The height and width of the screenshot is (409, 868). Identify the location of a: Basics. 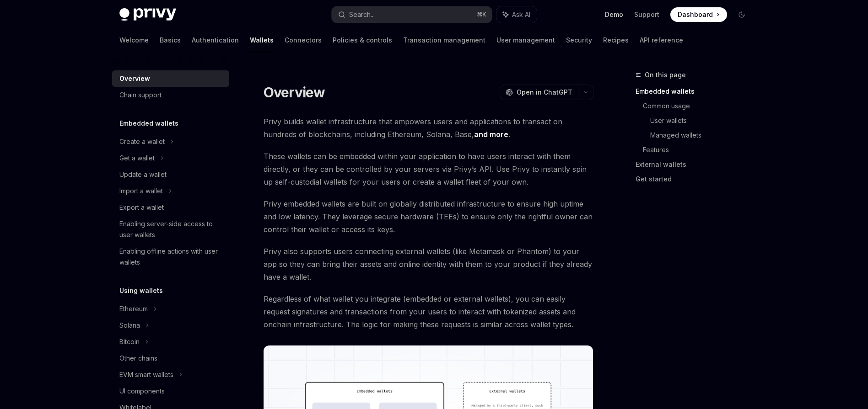
(170, 41).